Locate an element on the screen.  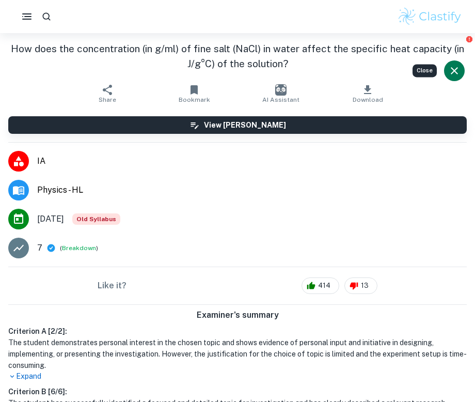
h1: The student demonstrates personal interest in the chosen topic and shows evidence of personal inp... is located at coordinates (238, 354).